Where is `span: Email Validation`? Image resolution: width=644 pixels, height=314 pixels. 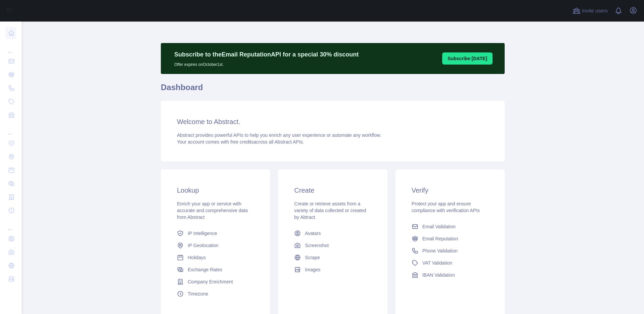
span: Email Validation is located at coordinates (439, 226).